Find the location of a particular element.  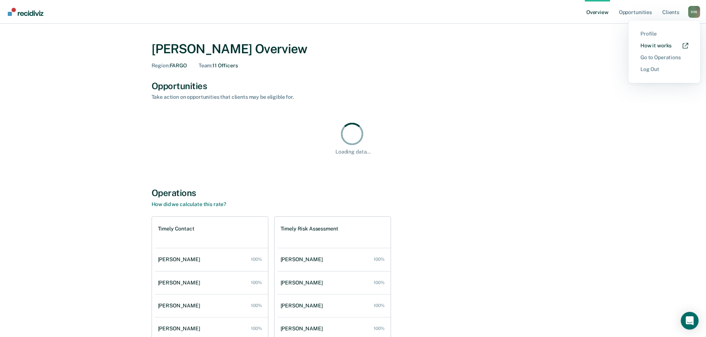

div: 11 Officers is located at coordinates (218, 66).